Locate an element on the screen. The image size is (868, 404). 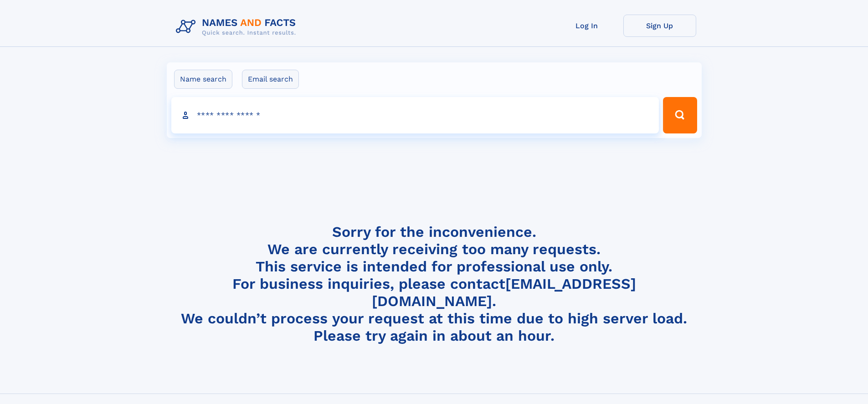
label: Name search is located at coordinates (203, 79).